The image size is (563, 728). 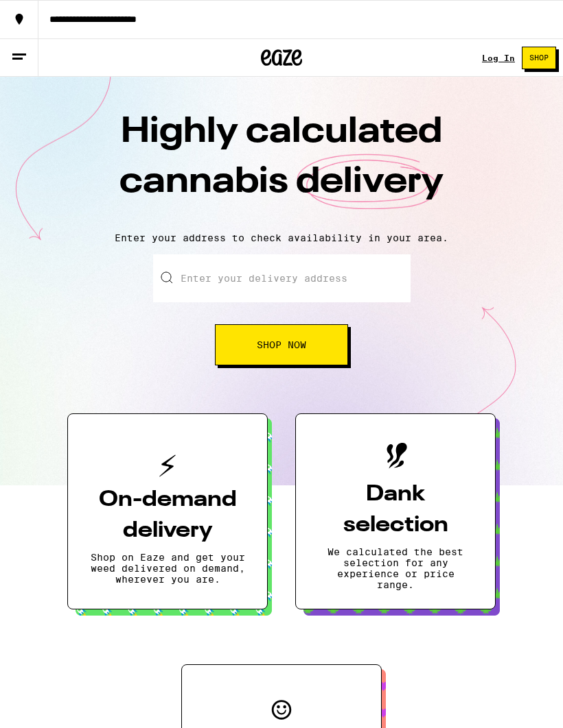 I want to click on span: Shop Now, so click(x=281, y=345).